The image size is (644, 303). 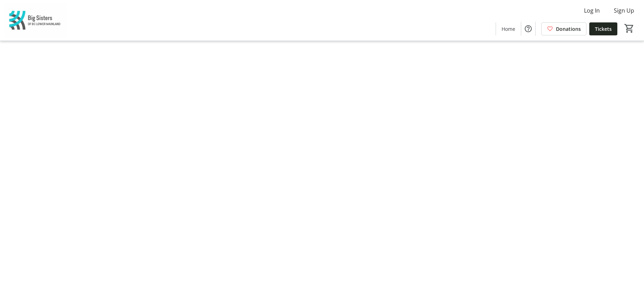 I want to click on a: Donations, so click(x=564, y=29).